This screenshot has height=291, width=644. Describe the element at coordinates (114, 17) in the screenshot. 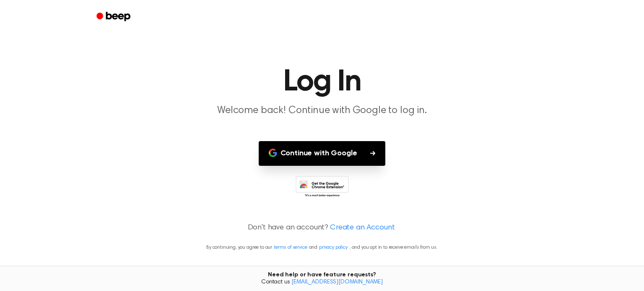

I see `a: Beep` at that location.